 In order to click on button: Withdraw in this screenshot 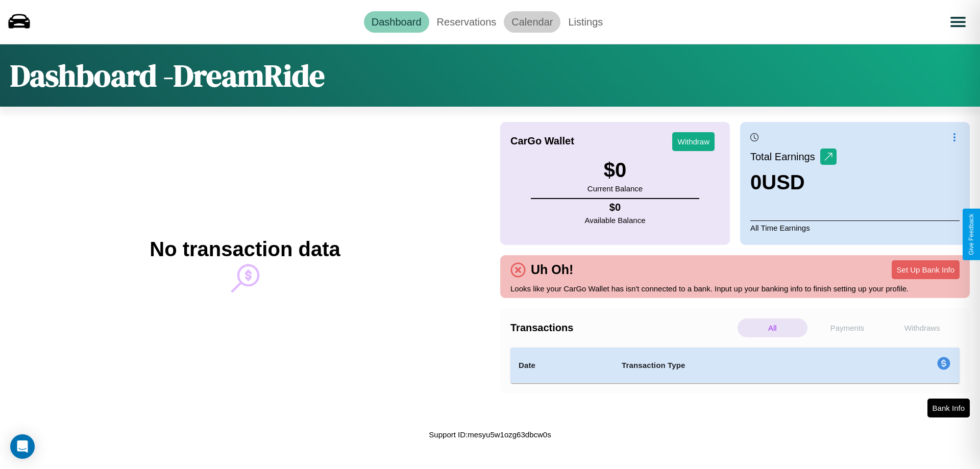, I will do `click(693, 141)`.